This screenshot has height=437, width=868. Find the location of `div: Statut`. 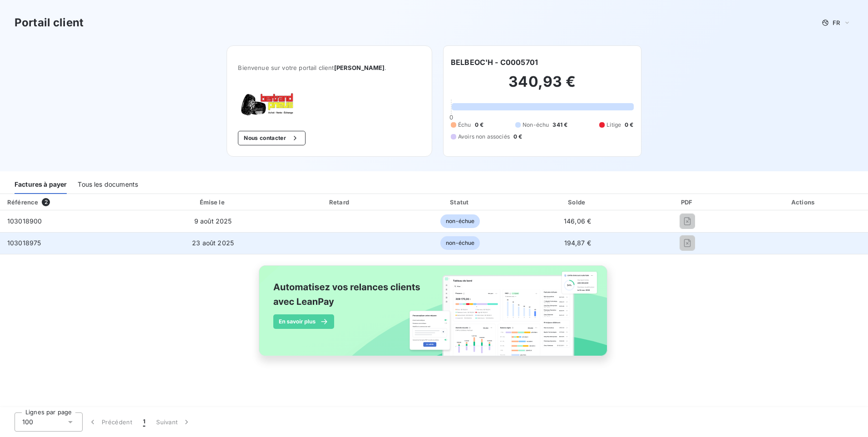

div: Statut is located at coordinates (461, 202).